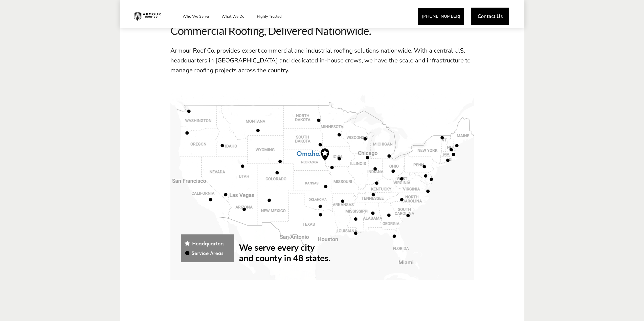  I want to click on span: Contact Us, so click(490, 17).